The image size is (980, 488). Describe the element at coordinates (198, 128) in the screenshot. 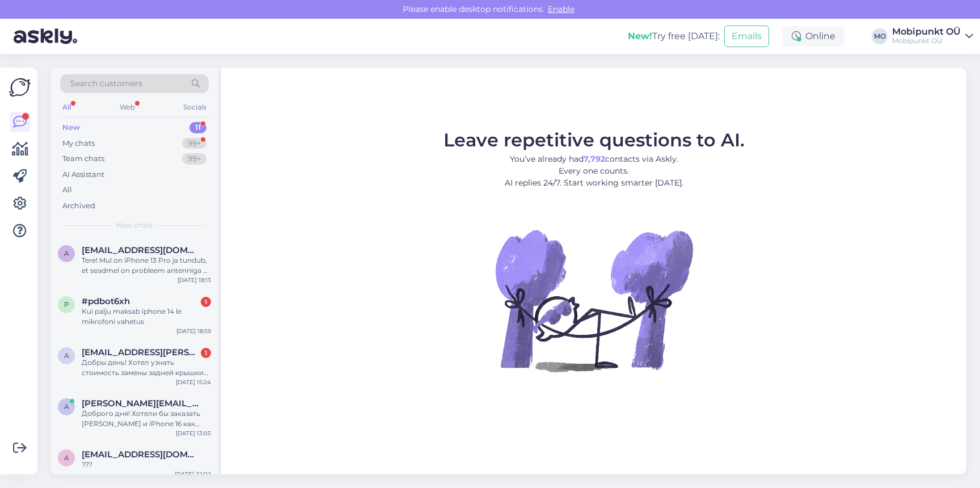

I see `div: 11` at that location.